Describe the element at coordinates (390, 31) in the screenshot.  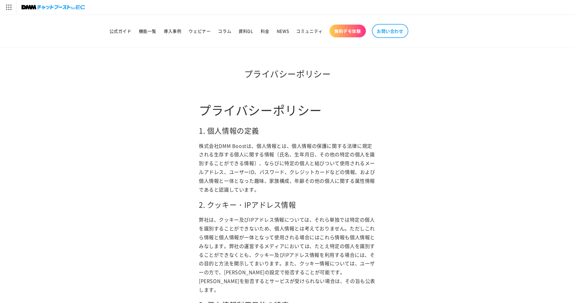
I see `a: お問い合わせ` at that location.